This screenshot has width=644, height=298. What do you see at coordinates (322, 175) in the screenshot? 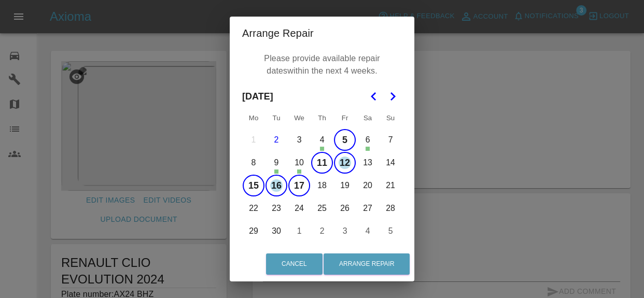
I see `table: September 2025` at bounding box center [322, 175].